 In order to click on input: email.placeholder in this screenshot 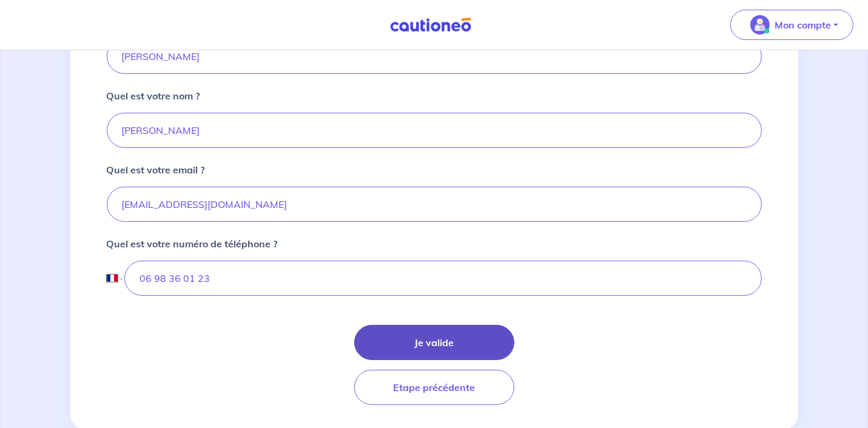, I will do `click(434, 204)`.